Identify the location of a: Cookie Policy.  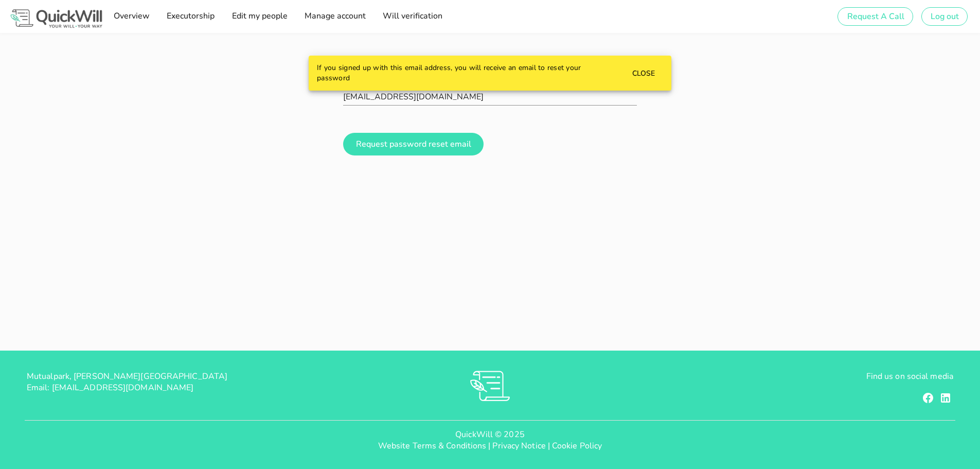
(577, 446).